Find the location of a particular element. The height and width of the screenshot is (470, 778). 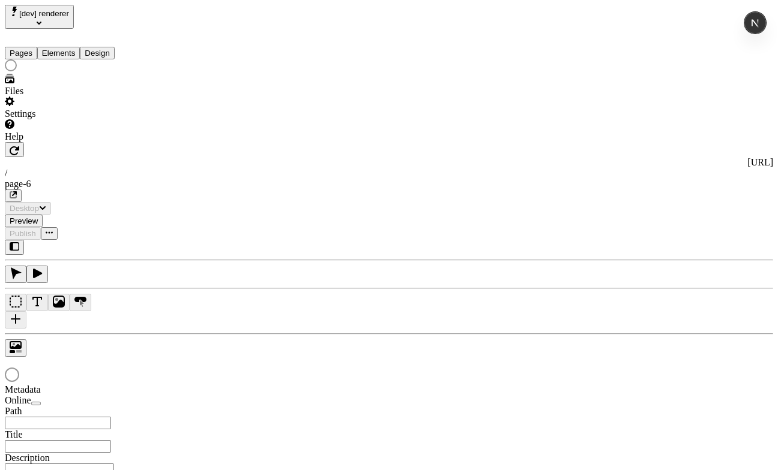

div: Help is located at coordinates (77, 137).